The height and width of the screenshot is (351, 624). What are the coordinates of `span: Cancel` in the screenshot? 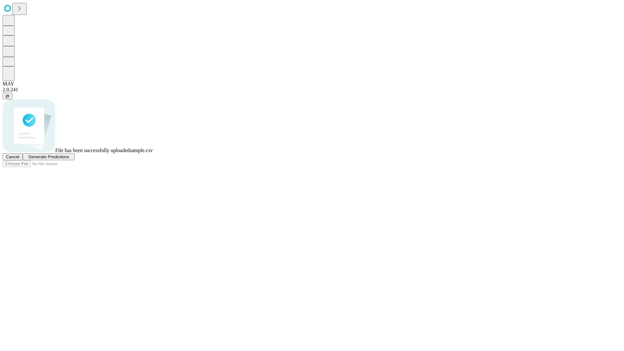 It's located at (13, 157).